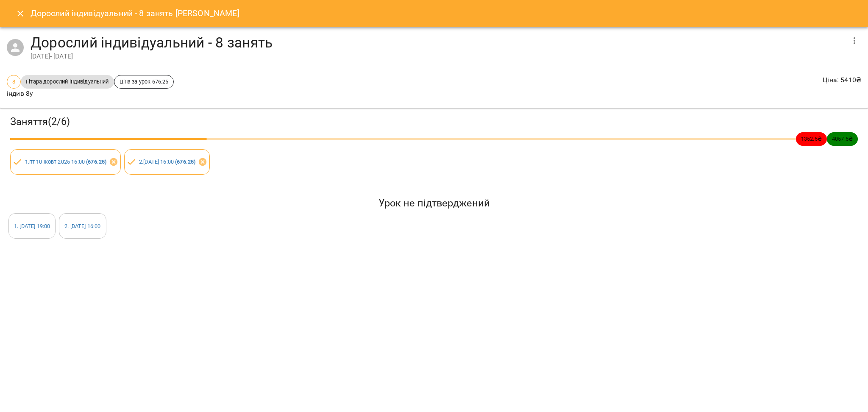 The width and height of the screenshot is (868, 412). Describe the element at coordinates (842, 80) in the screenshot. I see `p: Ціна : 5410 ₴` at that location.